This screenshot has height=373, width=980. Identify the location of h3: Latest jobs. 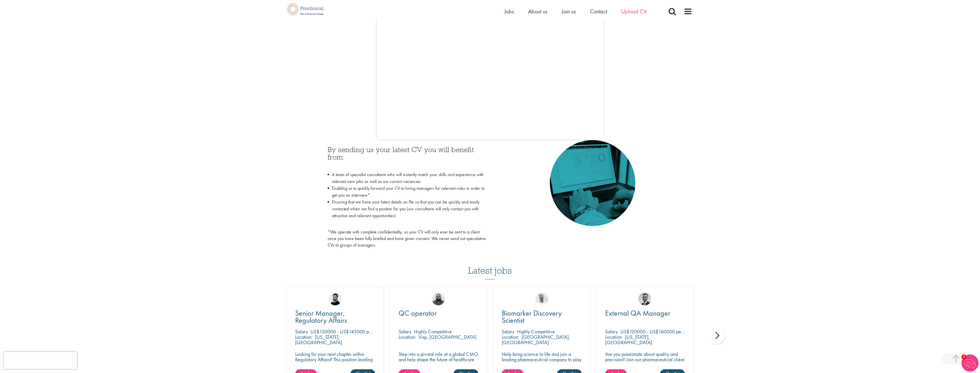
(490, 266).